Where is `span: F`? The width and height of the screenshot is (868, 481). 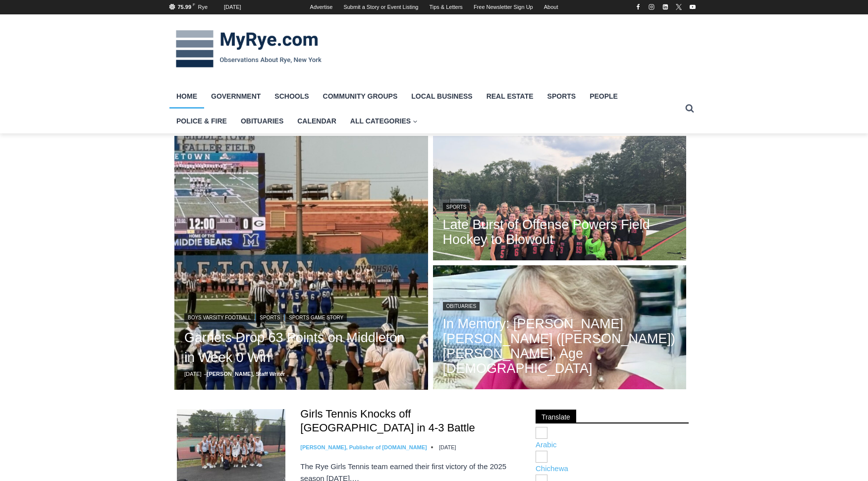
span: F is located at coordinates (194, 4).